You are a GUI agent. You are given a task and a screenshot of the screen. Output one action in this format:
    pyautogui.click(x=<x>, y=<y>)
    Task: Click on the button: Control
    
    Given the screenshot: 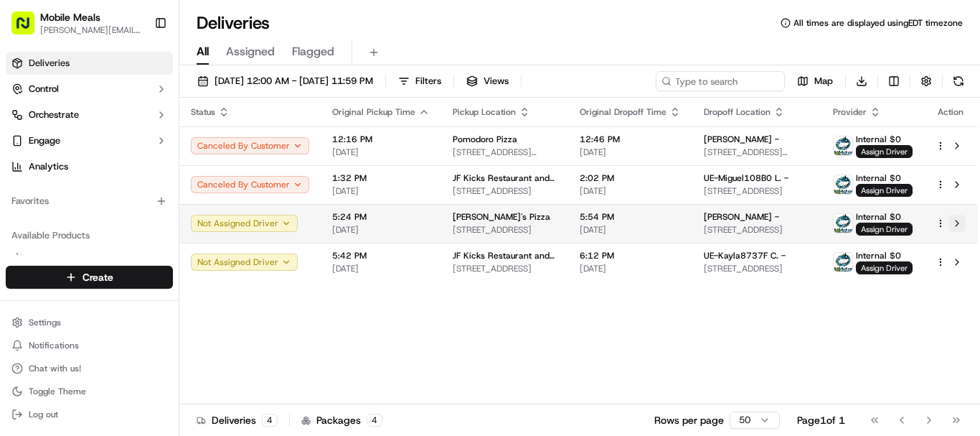 What is the action you would take?
    pyautogui.click(x=89, y=89)
    